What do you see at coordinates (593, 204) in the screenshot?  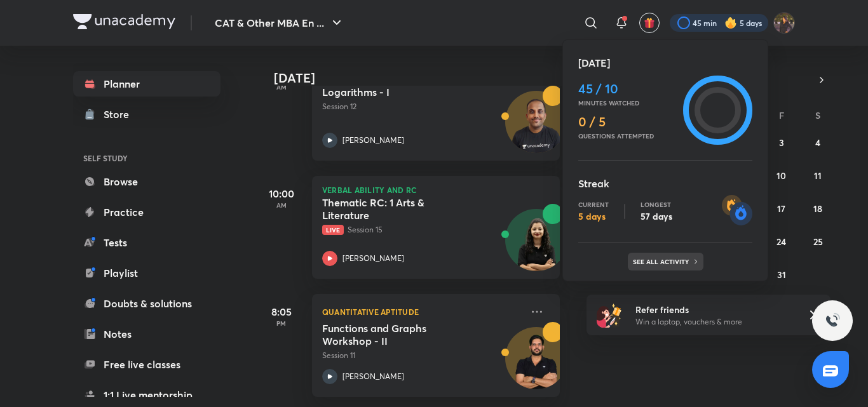 I see `p: Current` at bounding box center [593, 204].